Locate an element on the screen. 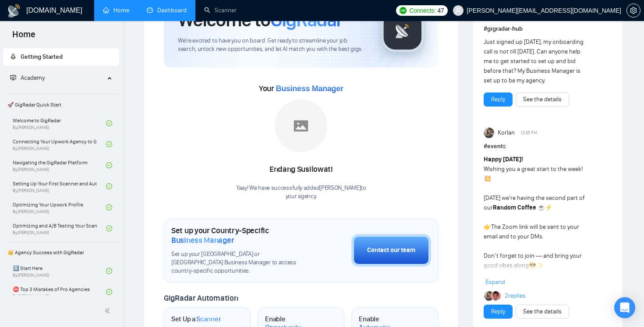 The height and width of the screenshot is (327, 644). img: upwork-logo.png is located at coordinates (403, 11).